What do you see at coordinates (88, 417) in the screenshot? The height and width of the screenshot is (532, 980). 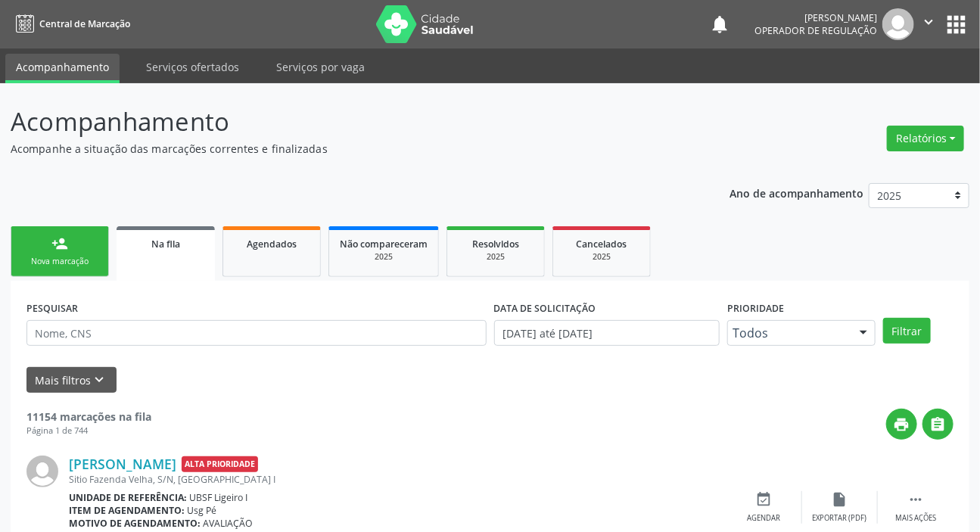 I see `strong: 11154 marcações na fila` at bounding box center [88, 417].